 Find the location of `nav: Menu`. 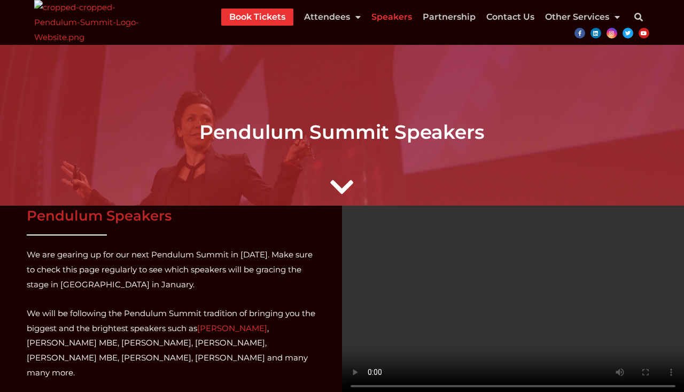

nav: Menu is located at coordinates (420, 17).